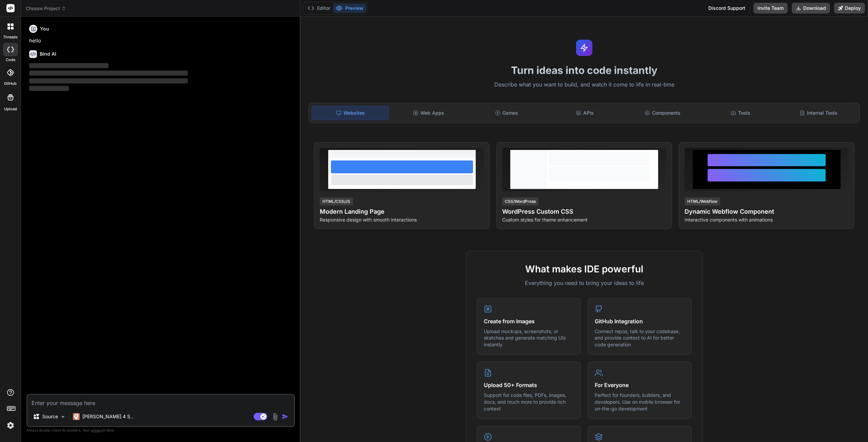  Describe the element at coordinates (350, 113) in the screenshot. I see `div: Websites` at that location.